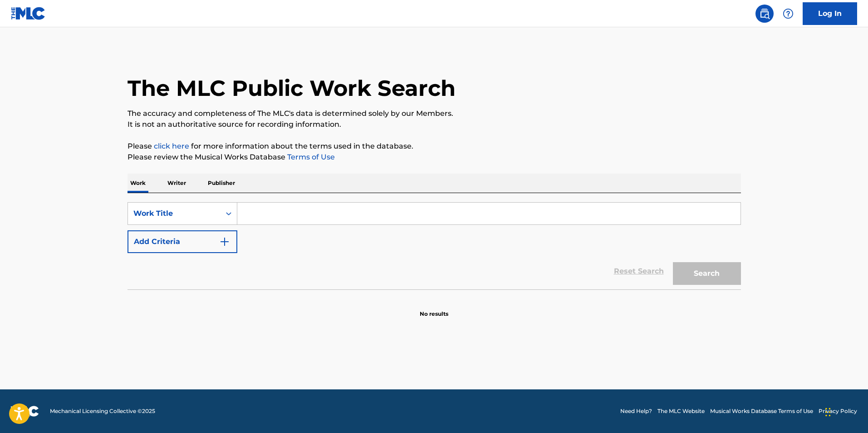 Image resolution: width=868 pixels, height=433 pixels. I want to click on div: Help, so click(788, 13).